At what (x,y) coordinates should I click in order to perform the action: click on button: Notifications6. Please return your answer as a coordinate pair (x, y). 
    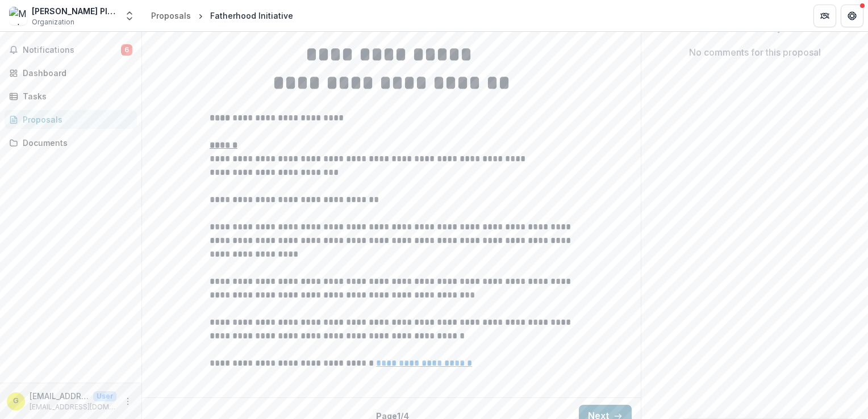
    Looking at the image, I should click on (70, 50).